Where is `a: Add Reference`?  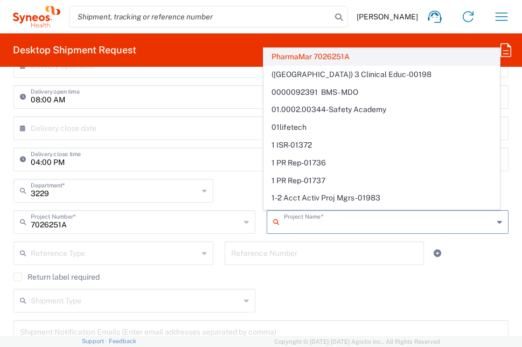 a: Add Reference is located at coordinates (437, 253).